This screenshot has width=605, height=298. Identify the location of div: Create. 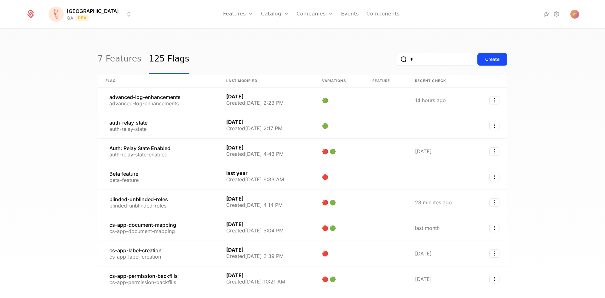
(492, 59).